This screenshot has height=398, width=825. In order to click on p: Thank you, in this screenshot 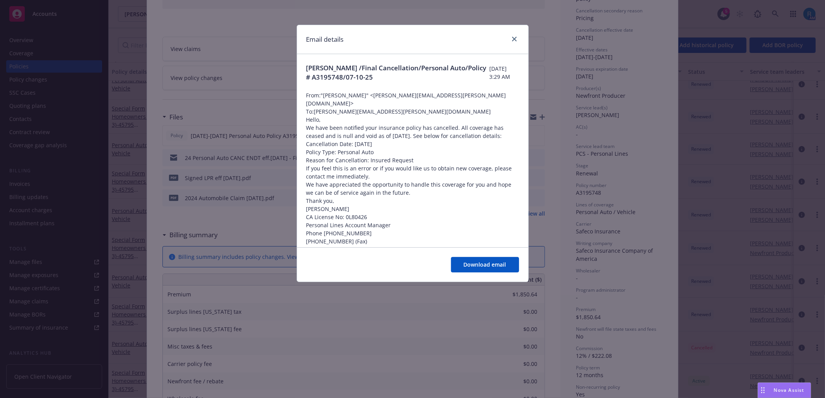, I will do `click(413, 201)`.